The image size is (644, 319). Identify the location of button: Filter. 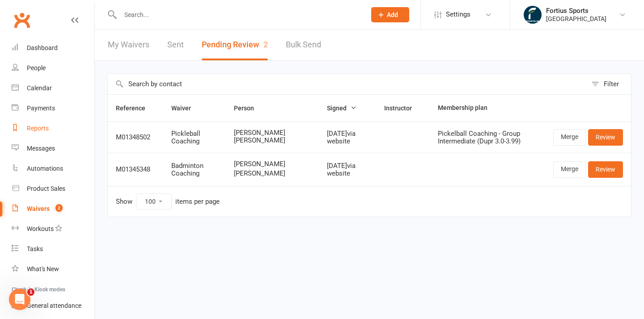
(609, 84).